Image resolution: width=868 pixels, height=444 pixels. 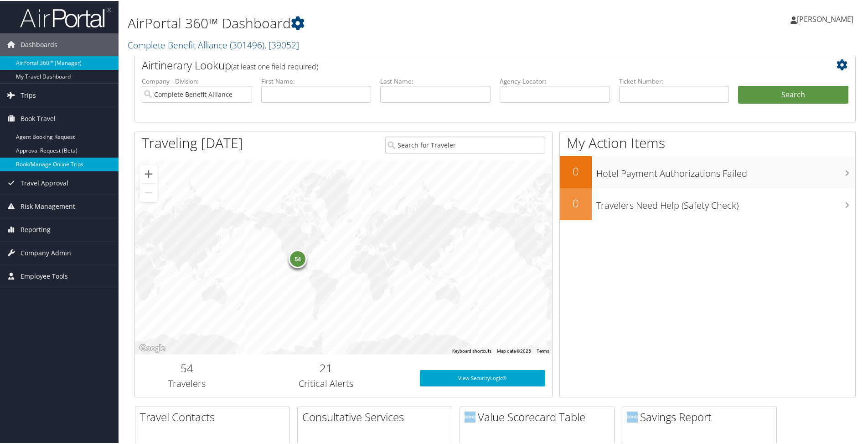 What do you see at coordinates (702, 416) in the screenshot?
I see `h2: Savings Report` at bounding box center [702, 416].